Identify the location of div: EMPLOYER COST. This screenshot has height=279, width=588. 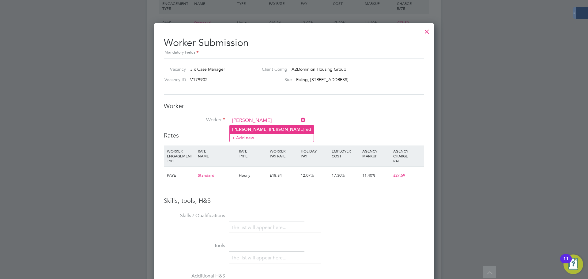
(346, 154).